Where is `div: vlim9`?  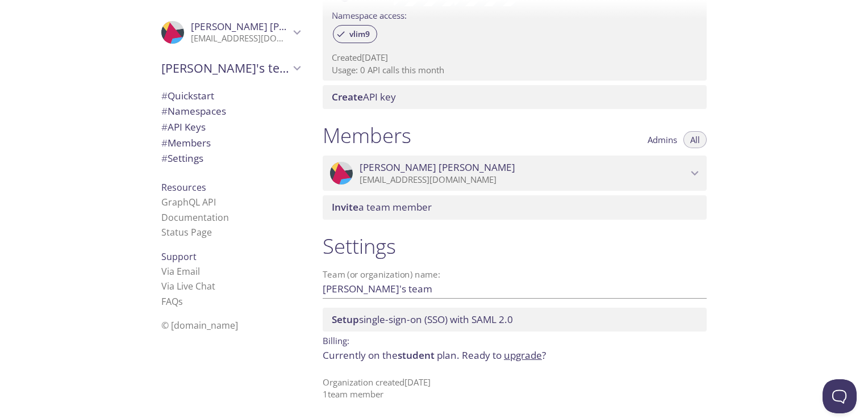 div: vlim9 is located at coordinates (355, 34).